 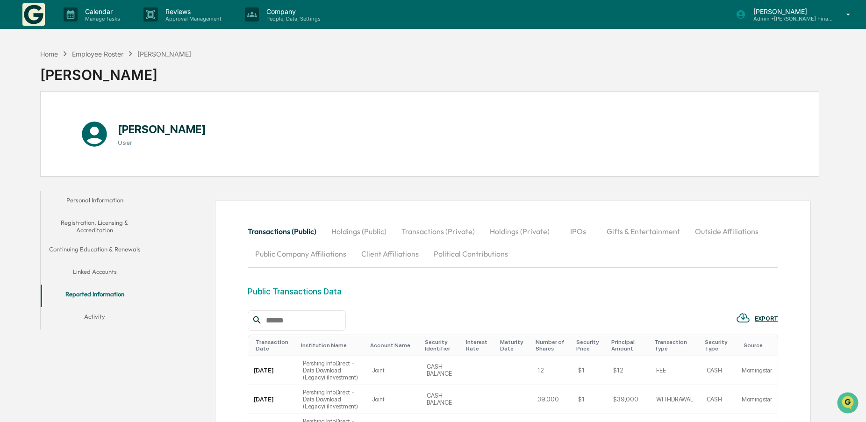 What do you see at coordinates (294, 291) in the screenshot?
I see `div: Public Transactions Data` at bounding box center [294, 291].